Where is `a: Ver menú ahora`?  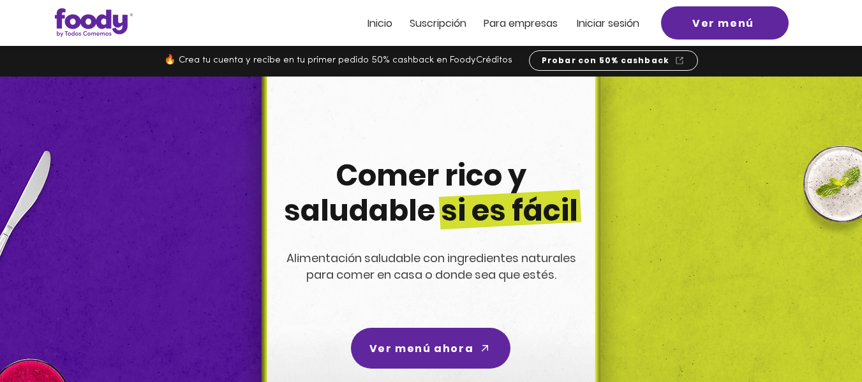
a: Ver menú ahora is located at coordinates (431, 348).